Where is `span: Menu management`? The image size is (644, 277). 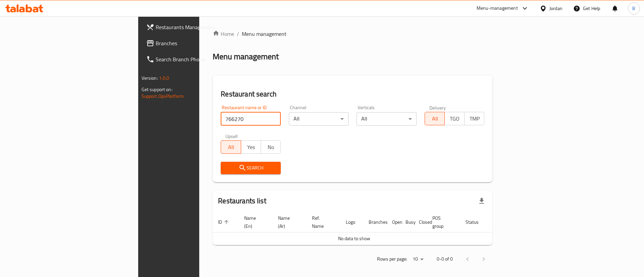
span: Menu management is located at coordinates (264, 34).